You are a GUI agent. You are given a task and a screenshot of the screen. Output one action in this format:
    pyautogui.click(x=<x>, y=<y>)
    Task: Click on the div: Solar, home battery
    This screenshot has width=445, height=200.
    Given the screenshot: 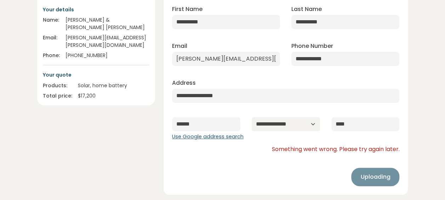 What is the action you would take?
    pyautogui.click(x=114, y=85)
    